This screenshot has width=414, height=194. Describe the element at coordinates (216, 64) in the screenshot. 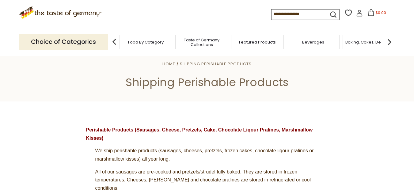

I see `span: Shipping Perishable Products` at that location.